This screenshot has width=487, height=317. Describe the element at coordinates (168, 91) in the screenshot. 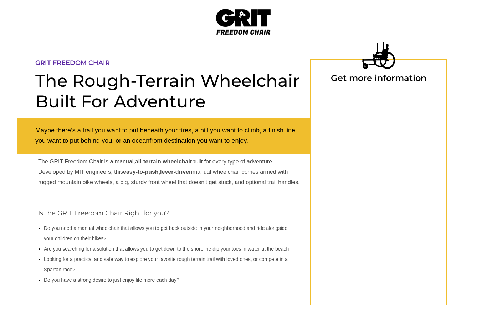

I see `span: The Rough-Terrain Wheelchair Built For Adventure` at that location.